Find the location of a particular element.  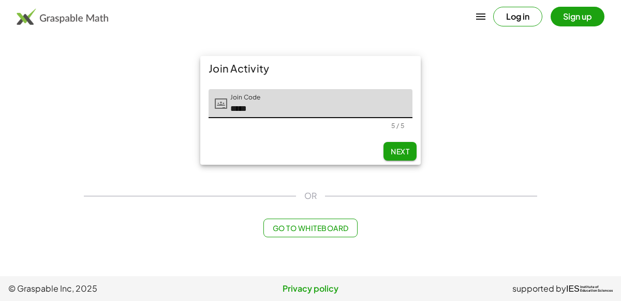

span: Go to Whiteboard is located at coordinates (310, 228).